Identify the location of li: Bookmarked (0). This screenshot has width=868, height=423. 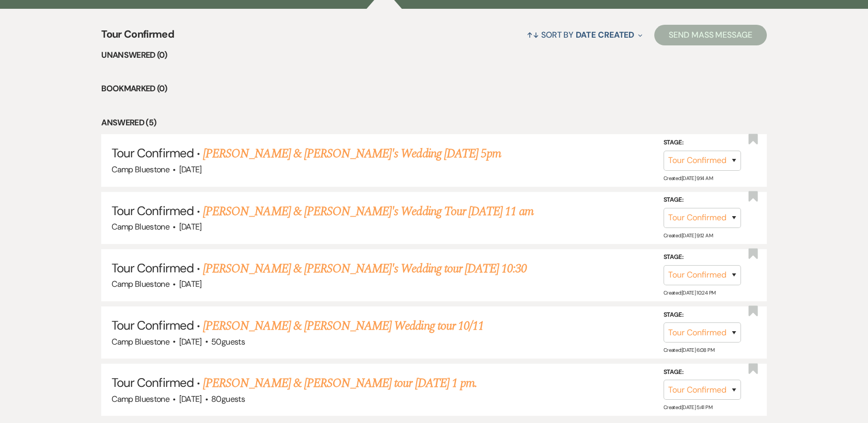
(434, 88).